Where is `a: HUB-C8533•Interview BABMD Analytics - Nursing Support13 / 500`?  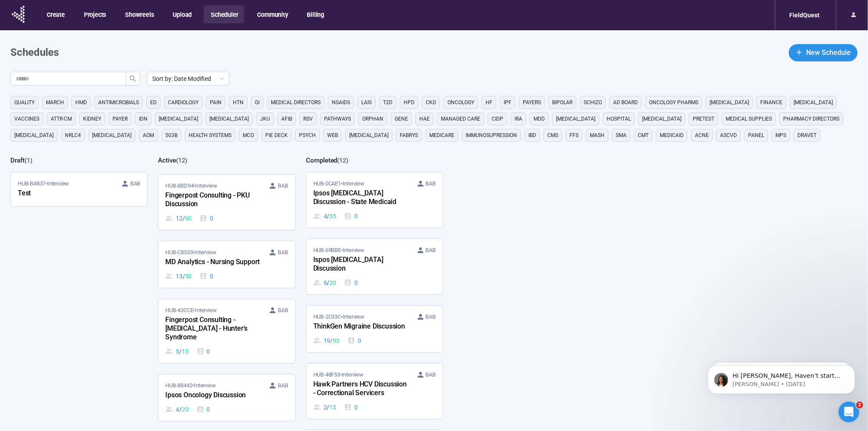 a: HUB-C8533•Interview BABMD Analytics - Nursing Support13 / 500 is located at coordinates (226, 265).